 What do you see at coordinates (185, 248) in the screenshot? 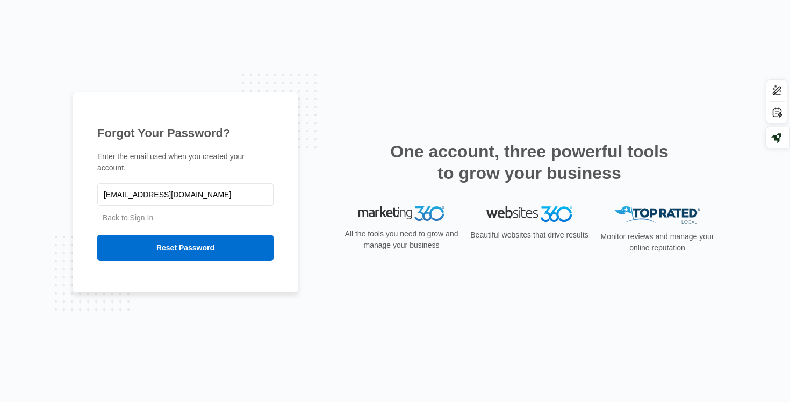
I see `input: Reset Password` at bounding box center [185, 248].